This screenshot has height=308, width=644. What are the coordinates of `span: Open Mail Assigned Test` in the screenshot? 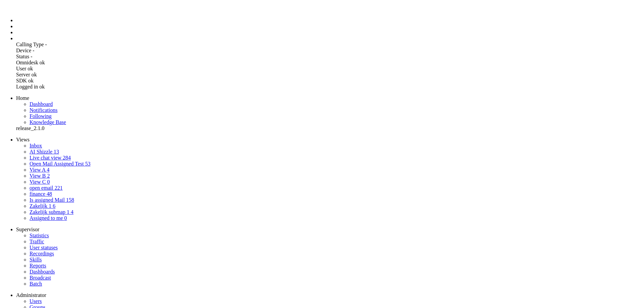 It's located at (57, 164).